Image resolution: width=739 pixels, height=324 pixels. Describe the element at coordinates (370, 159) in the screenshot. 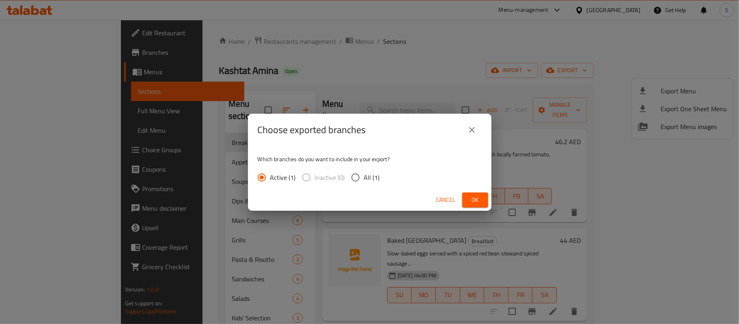

I see `p: Which branches do you want to include in your export?` at that location.